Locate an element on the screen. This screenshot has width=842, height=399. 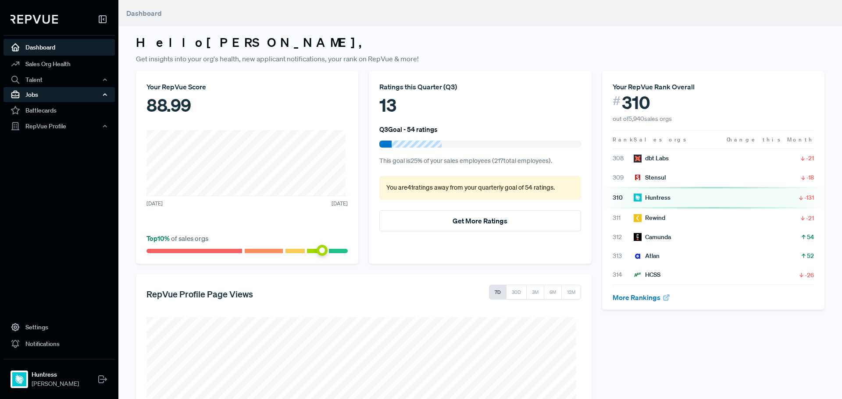
span: out of 5,940 sales orgs is located at coordinates (642, 119).